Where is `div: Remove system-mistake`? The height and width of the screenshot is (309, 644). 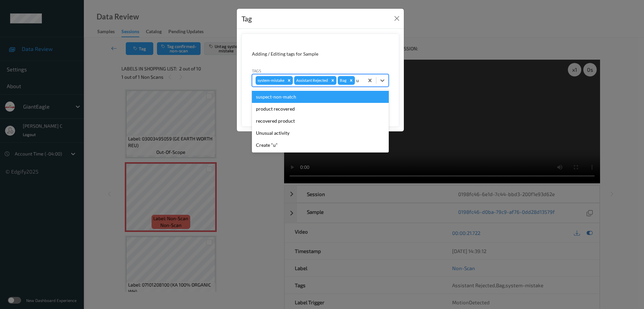 div: Remove system-mistake is located at coordinates (289, 81).